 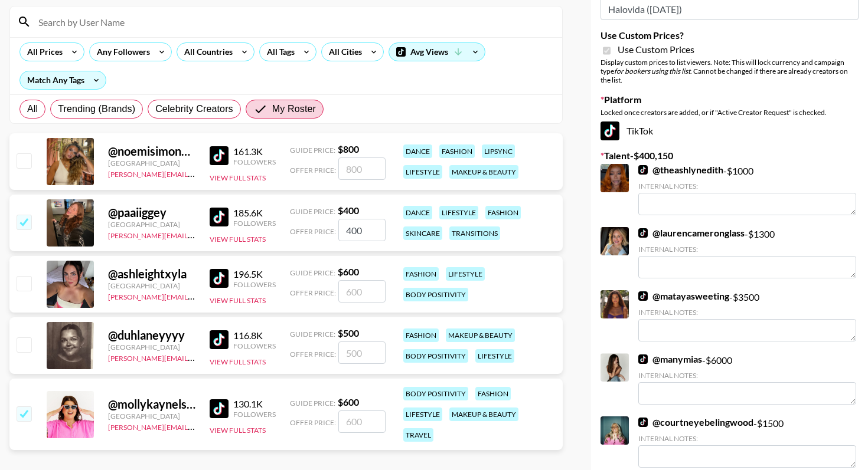 I want to click on input: 500, so click(x=362, y=353).